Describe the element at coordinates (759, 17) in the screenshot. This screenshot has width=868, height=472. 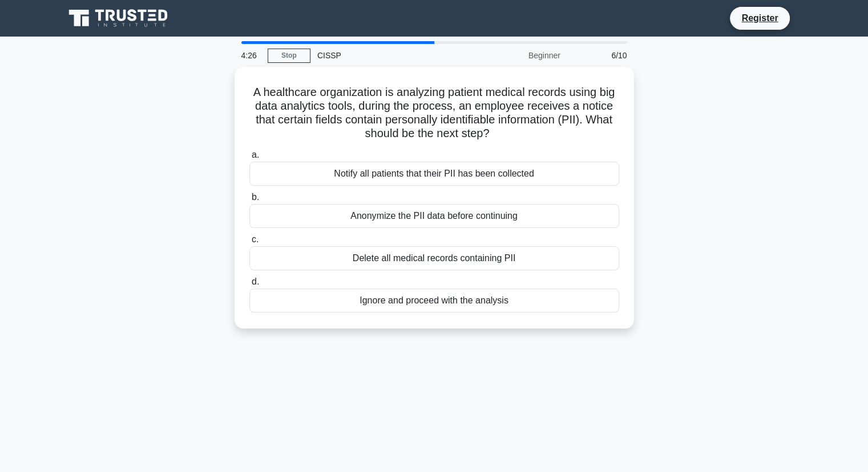
I see `a: Register` at that location.